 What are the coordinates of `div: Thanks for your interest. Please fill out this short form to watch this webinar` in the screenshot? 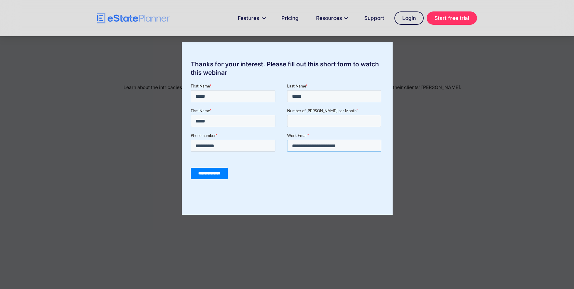 It's located at (287, 68).